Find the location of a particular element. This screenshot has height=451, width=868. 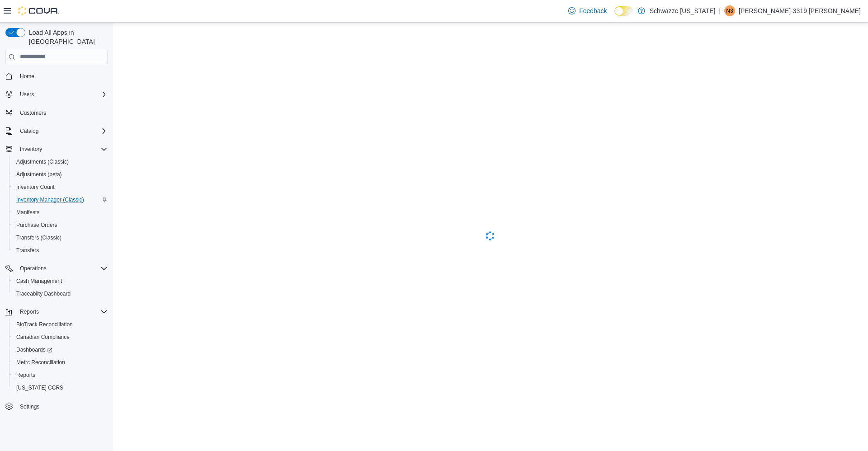

button: Traceabilty Dashboard is located at coordinates (60, 294).